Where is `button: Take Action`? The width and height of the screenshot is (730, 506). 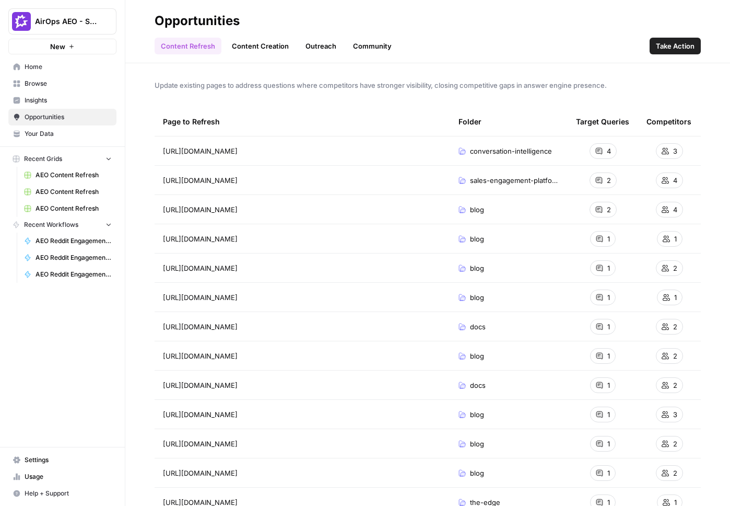 button: Take Action is located at coordinates (676, 46).